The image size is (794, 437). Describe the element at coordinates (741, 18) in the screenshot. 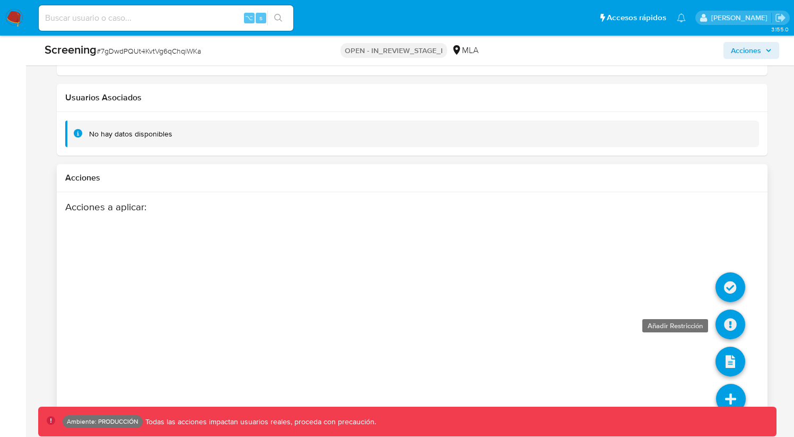

I see `p: joaquin.dolcemascolo@mercadolibre.com` at that location.